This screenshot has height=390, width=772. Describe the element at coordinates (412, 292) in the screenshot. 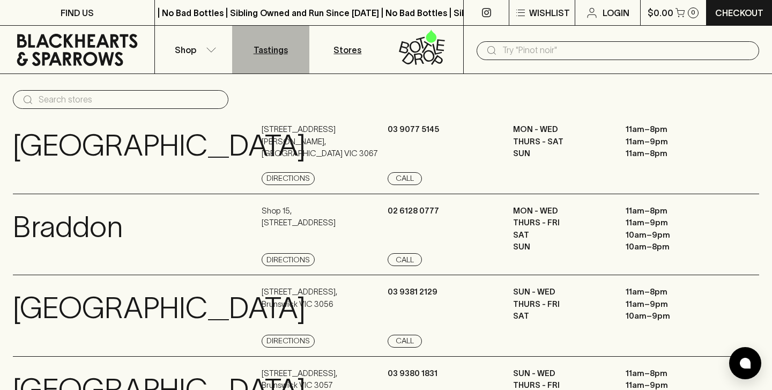

I see `p: 03 9381 2129` at that location.